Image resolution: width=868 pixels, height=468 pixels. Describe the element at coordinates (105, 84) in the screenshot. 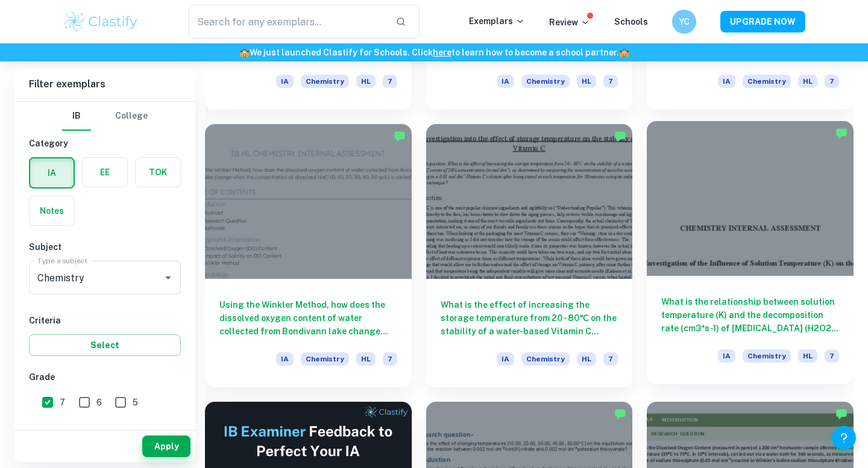

I see `h6: Filter exemplars` at that location.